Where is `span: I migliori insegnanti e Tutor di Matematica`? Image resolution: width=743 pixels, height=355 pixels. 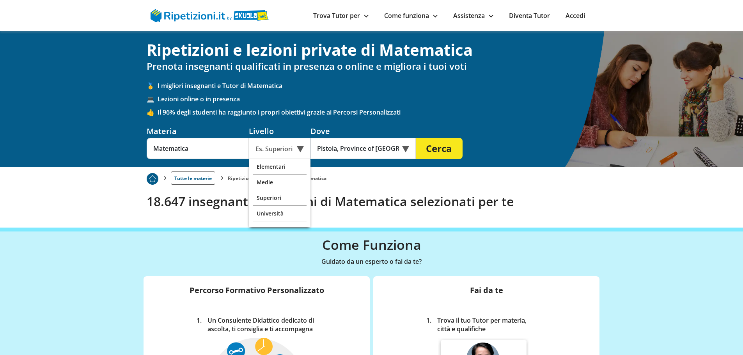
span: I migliori insegnanti e Tutor di Matematica is located at coordinates (377, 86).